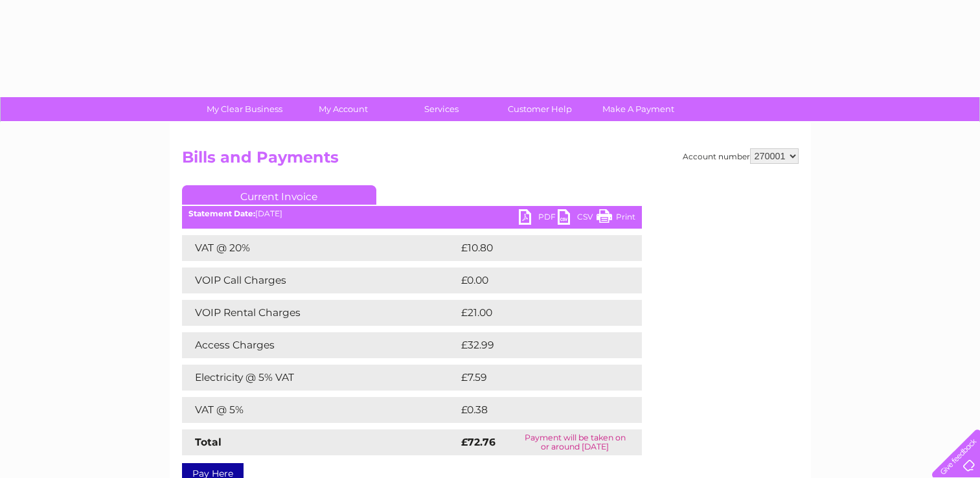 The height and width of the screenshot is (478, 980). I want to click on td: VOIP Rental Charges, so click(320, 313).